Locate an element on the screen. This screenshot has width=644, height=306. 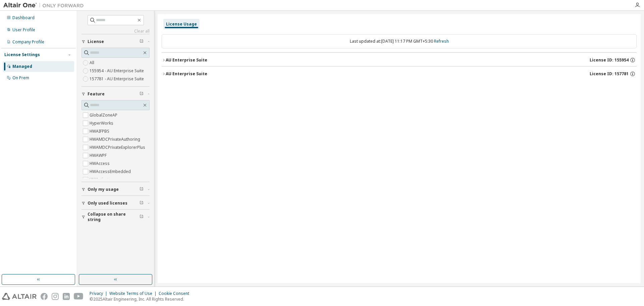
a: Refresh is located at coordinates (442, 41).